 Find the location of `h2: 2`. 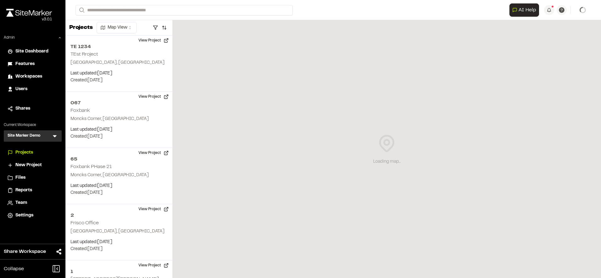

h2: 2 is located at coordinates (119, 216).